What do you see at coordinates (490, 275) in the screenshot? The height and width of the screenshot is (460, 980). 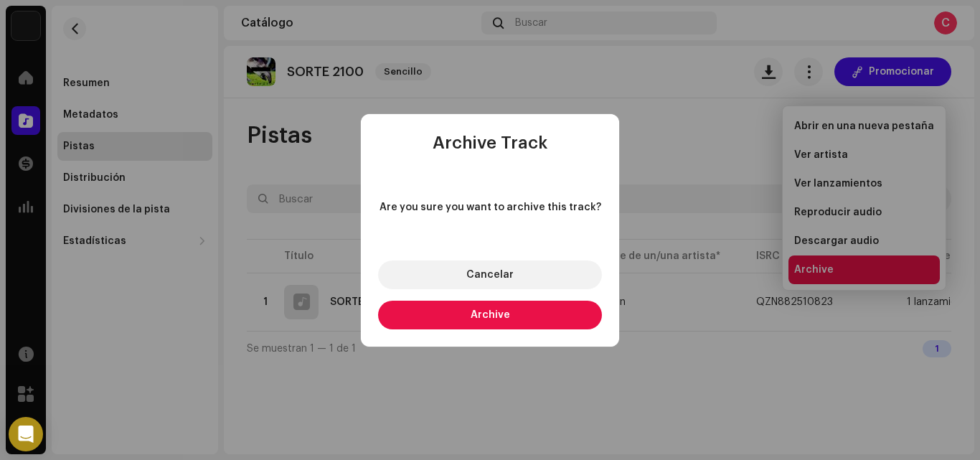 I see `button: Cancelar` at bounding box center [490, 275].